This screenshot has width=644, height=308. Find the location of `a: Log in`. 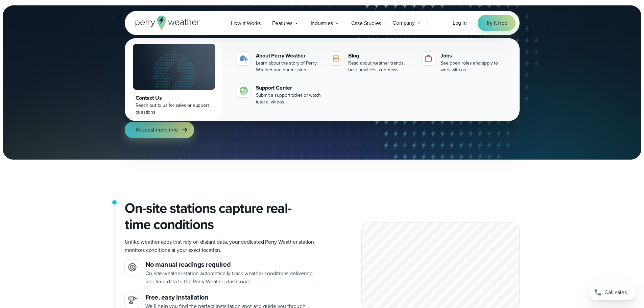

a: Log in is located at coordinates (460, 23).